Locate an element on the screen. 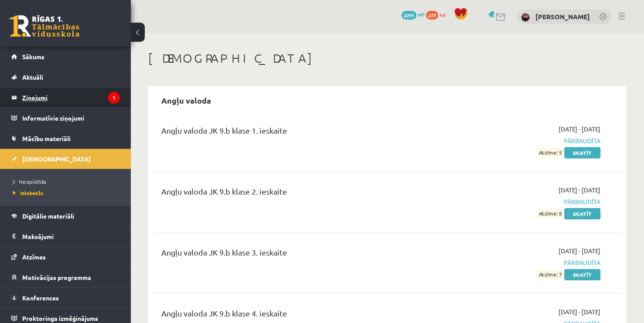 This screenshot has width=644, height=323. a: Rīgas 1. Tālmācības vidusskola is located at coordinates (45, 26).